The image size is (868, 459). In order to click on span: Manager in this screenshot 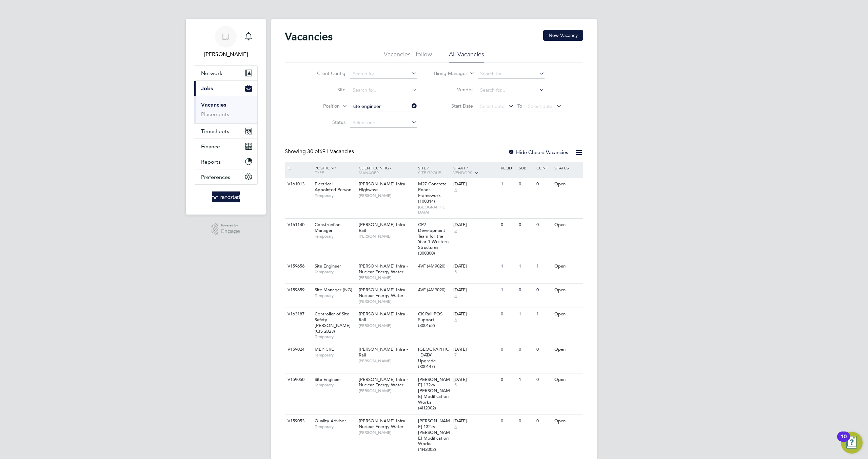, I will do `click(369, 172)`.